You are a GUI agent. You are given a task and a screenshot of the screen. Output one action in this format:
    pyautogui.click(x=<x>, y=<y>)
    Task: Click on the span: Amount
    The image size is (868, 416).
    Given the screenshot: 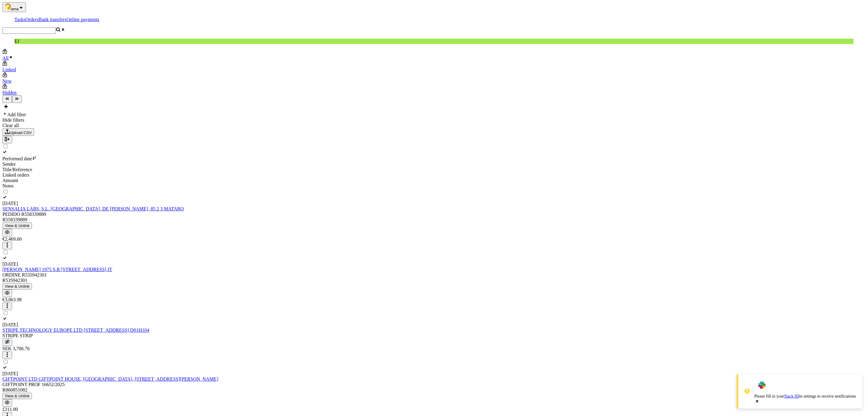 What is the action you would take?
    pyautogui.click(x=10, y=180)
    